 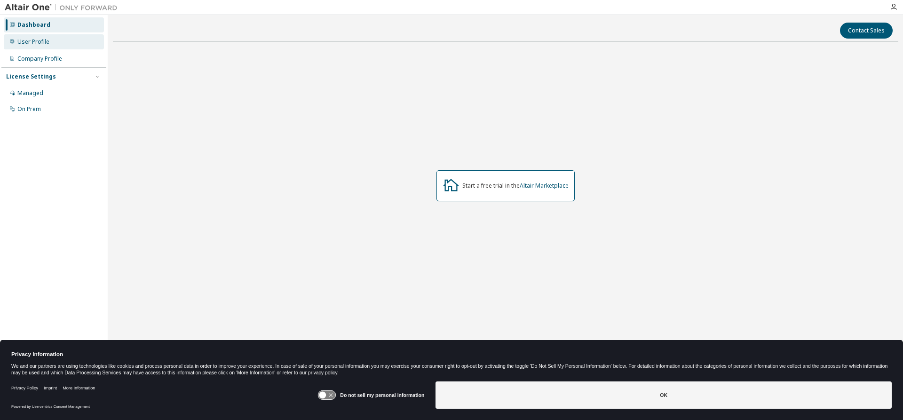 What do you see at coordinates (544, 185) in the screenshot?
I see `a: Altair Marketplace` at bounding box center [544, 185].